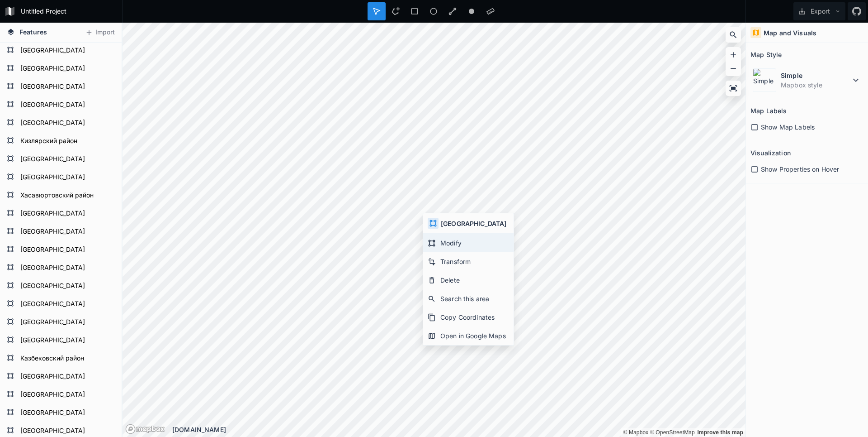  Describe the element at coordinates (766, 54) in the screenshot. I see `h2: Map Style` at that location.